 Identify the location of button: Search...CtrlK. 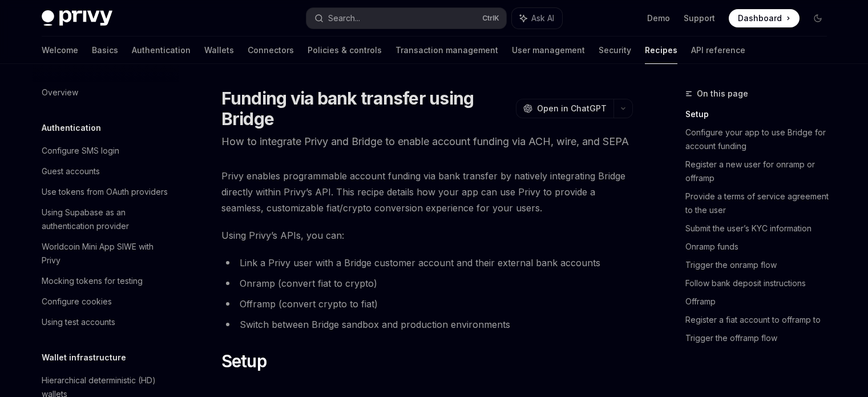
(406, 18).